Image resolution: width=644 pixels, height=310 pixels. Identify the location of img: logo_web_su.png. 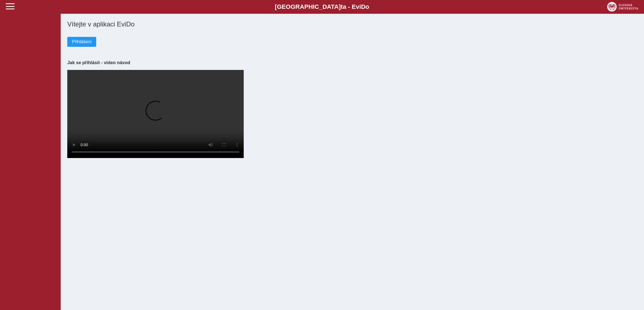
(622, 7).